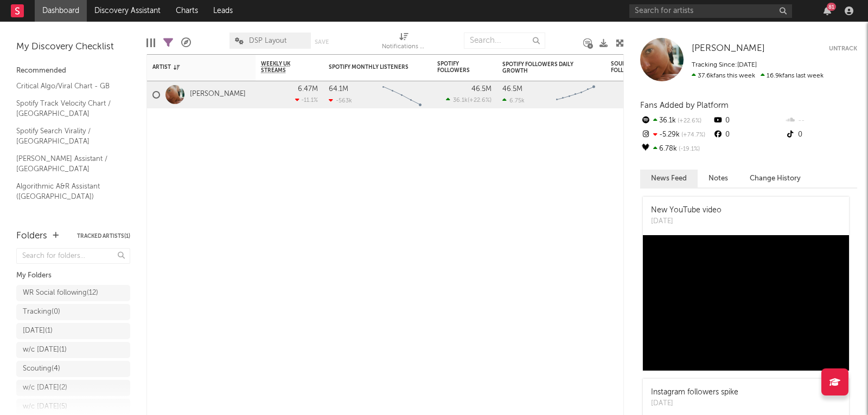 The width and height of the screenshot is (868, 415). What do you see at coordinates (457, 67) in the screenshot?
I see `div: Spotify Followers` at bounding box center [457, 67].